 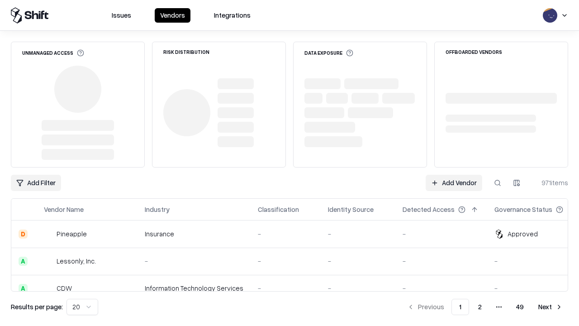 I want to click on div: Industry, so click(x=157, y=209).